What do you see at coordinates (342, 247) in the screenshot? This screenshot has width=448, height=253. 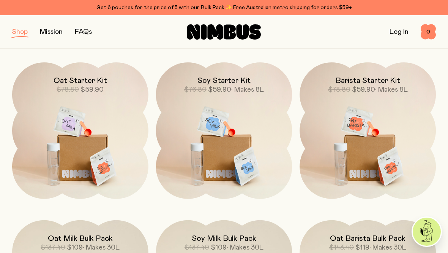 I see `span: $143.40` at bounding box center [342, 247].